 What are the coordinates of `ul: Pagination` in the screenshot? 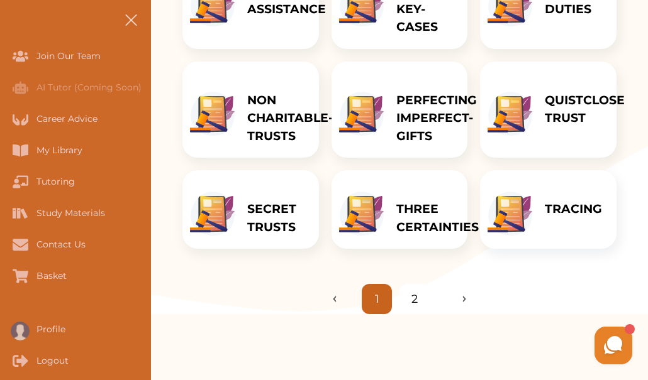 It's located at (399, 299).